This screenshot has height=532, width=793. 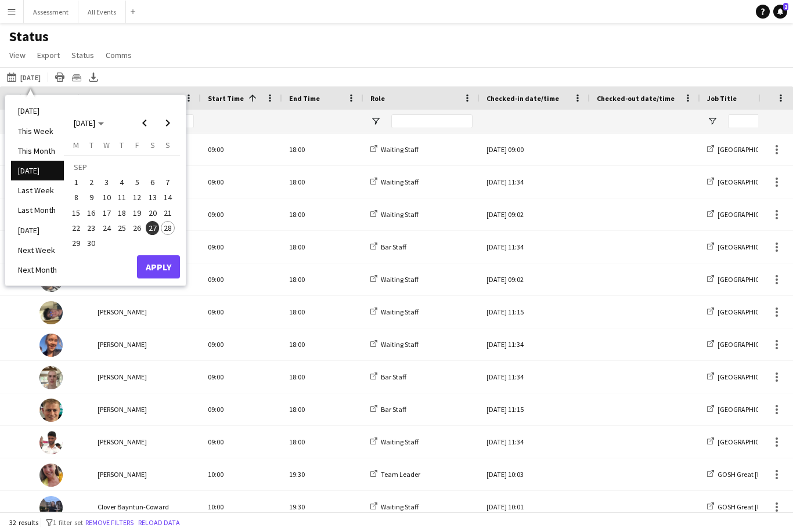 What do you see at coordinates (37, 190) in the screenshot?
I see `li: Last Week` at bounding box center [37, 190].